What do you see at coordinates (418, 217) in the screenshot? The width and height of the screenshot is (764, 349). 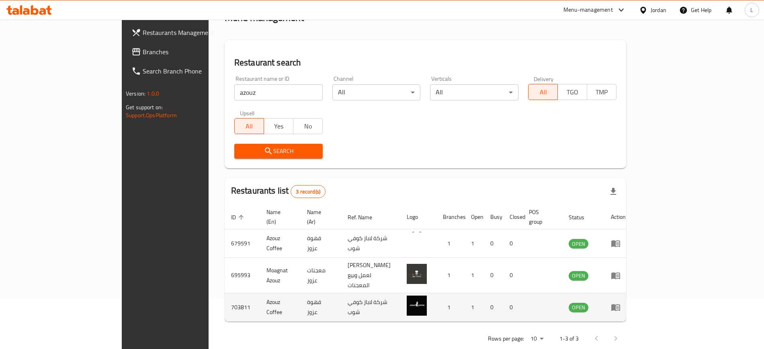 I see `th: Logo` at bounding box center [418, 217].